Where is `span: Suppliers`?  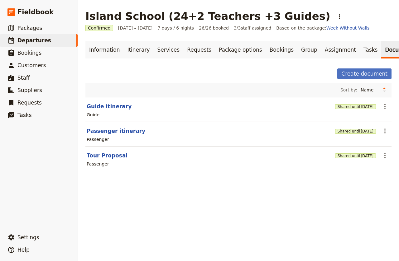
span: Suppliers is located at coordinates (30, 90).